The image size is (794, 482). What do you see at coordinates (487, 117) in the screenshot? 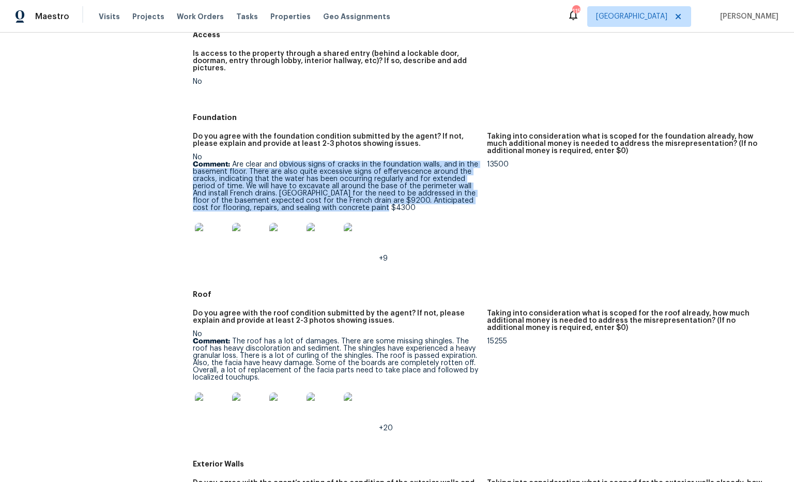
I see `h5: Foundation` at bounding box center [487, 117].